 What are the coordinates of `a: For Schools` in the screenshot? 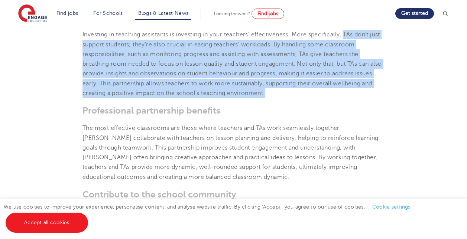 It's located at (108, 13).